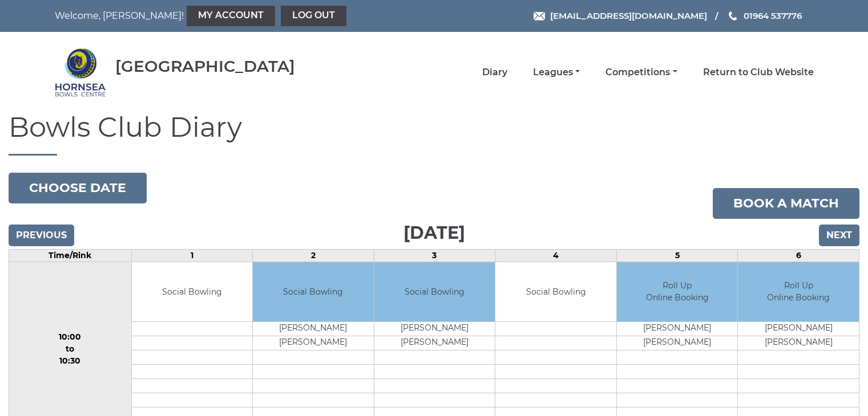  Describe the element at coordinates (314, 16) in the screenshot. I see `a: Log out` at that location.